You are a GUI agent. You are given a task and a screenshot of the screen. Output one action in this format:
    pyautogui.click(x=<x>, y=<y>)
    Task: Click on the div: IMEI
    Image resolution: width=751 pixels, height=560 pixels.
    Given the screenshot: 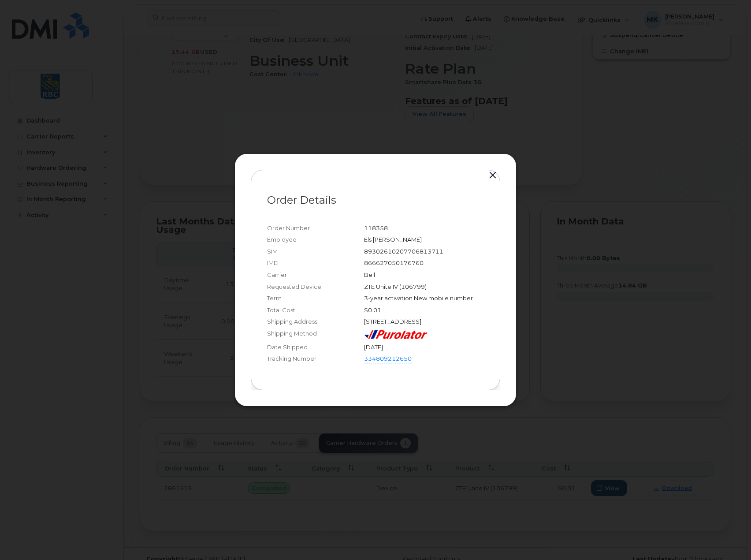 What is the action you would take?
    pyautogui.click(x=315, y=263)
    